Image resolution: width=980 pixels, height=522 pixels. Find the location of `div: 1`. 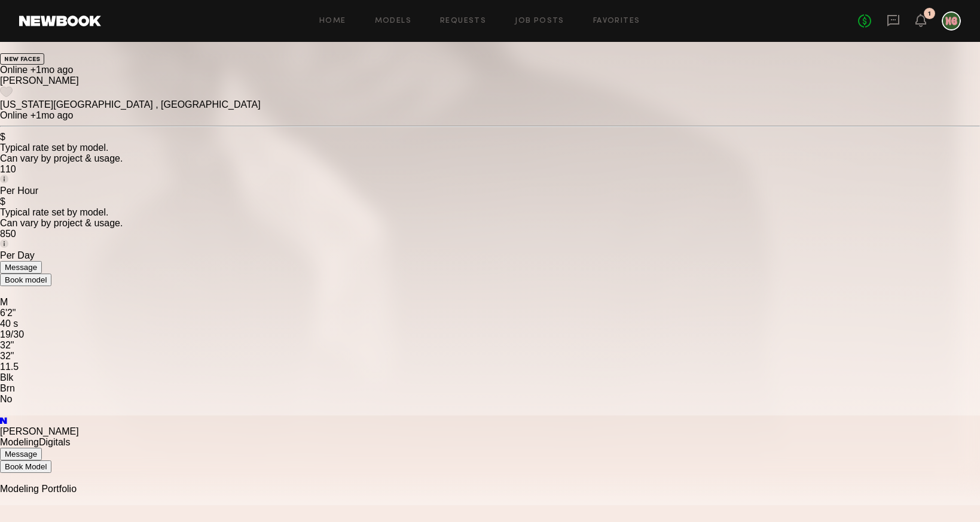

div: 1 is located at coordinates (929, 14).